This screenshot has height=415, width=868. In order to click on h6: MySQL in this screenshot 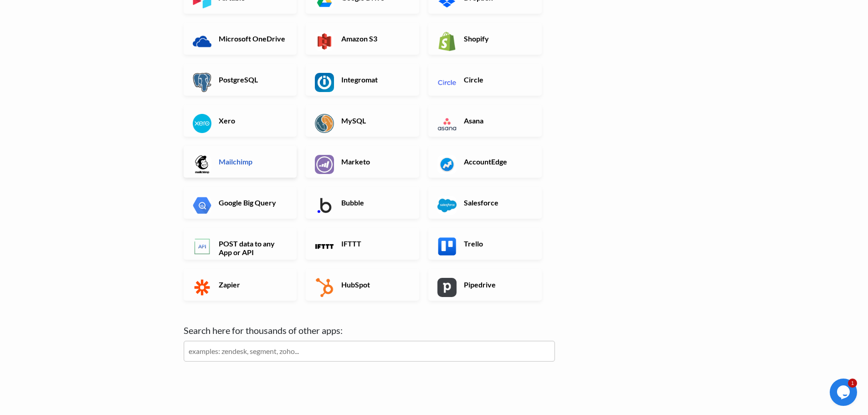, I will do `click(374, 120)`.